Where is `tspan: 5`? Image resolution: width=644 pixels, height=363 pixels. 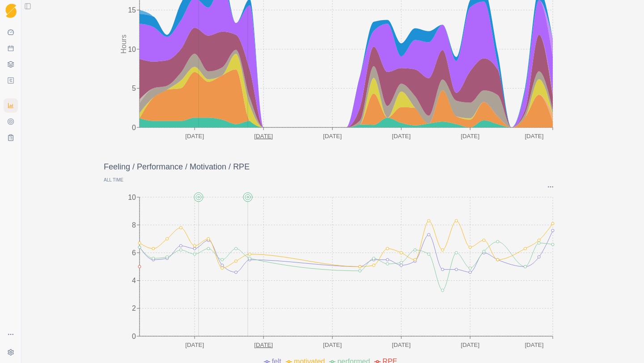 tspan: 5 is located at coordinates (134, 88).